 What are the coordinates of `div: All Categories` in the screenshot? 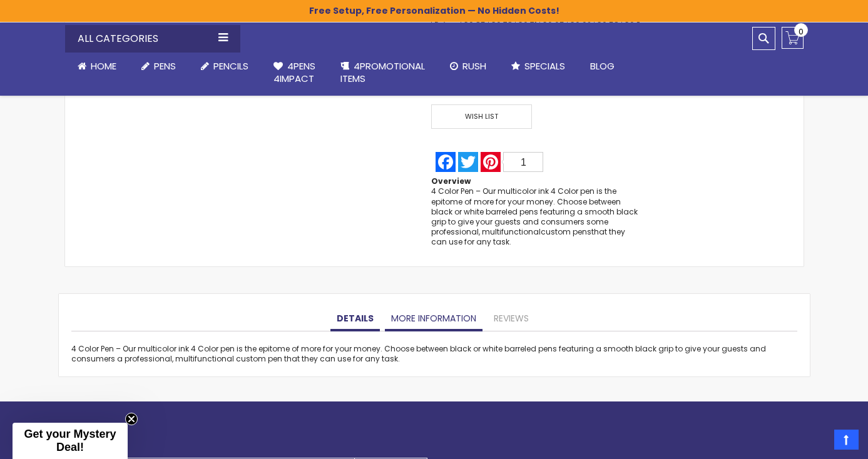 It's located at (153, 39).